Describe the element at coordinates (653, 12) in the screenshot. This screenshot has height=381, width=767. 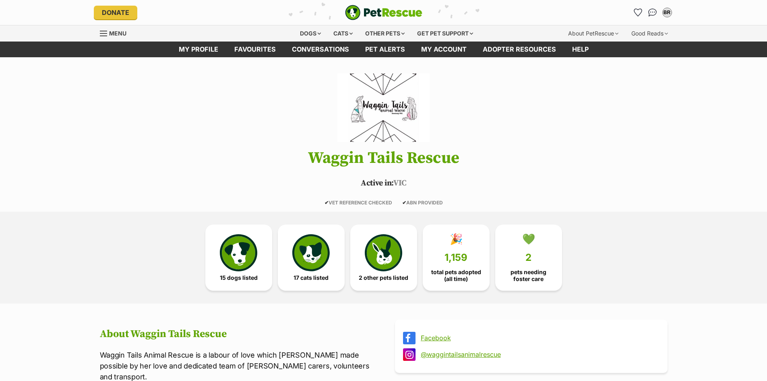
I see `img: chat-41dd97257d64d25036548639549fe6c8038ab92f7586957e7f3b1b290dea8141.svg` at that location.